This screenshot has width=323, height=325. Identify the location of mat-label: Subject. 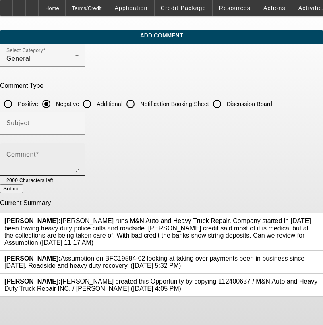
(18, 123).